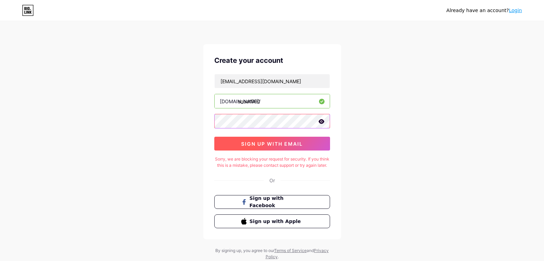 The image size is (544, 261). I want to click on button: Sign up with Apple, so click(272, 221).